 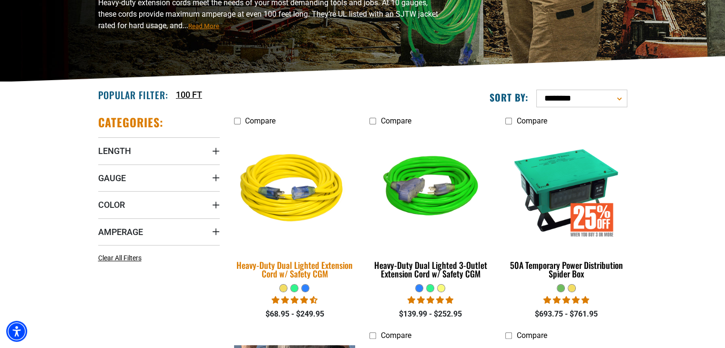 I want to click on a: yellow Heavy-Duty Dual Lighted Extension Cord w/ Safety CGM, so click(x=295, y=207).